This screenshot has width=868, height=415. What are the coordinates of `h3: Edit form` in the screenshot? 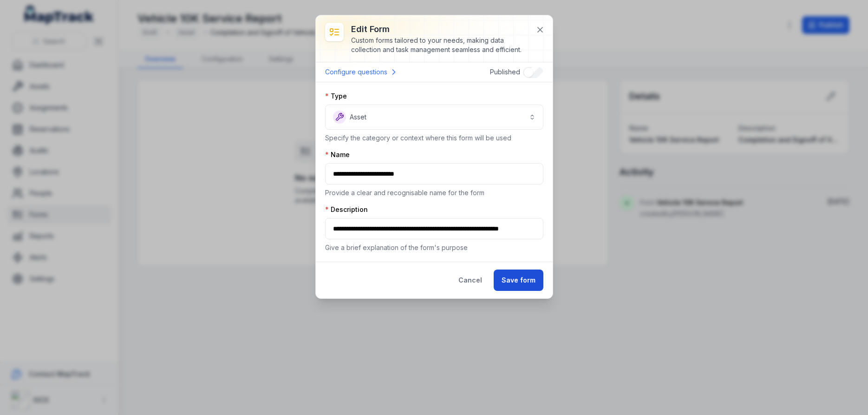 It's located at (440, 29).